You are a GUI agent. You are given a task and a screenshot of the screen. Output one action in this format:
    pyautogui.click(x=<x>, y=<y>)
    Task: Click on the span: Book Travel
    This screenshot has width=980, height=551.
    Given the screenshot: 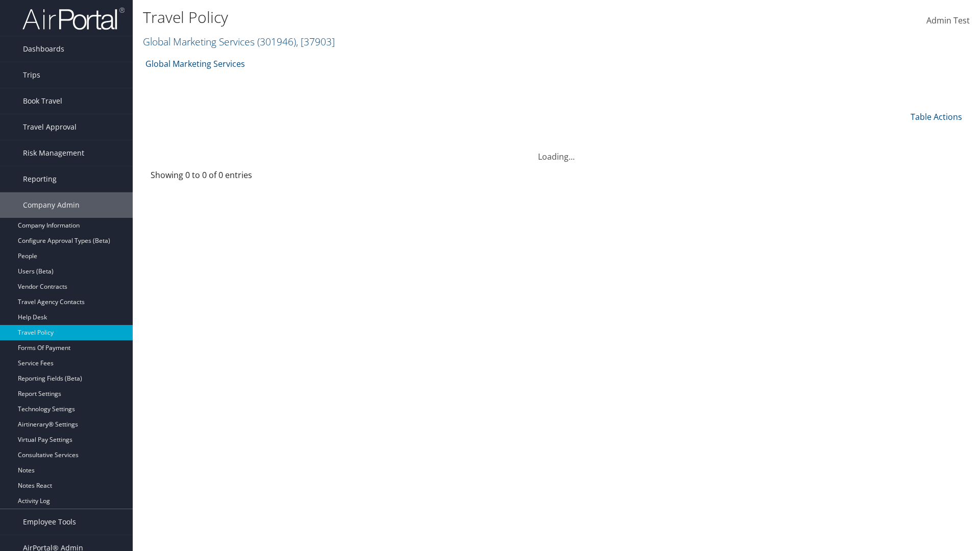 What is the action you would take?
    pyautogui.click(x=42, y=101)
    